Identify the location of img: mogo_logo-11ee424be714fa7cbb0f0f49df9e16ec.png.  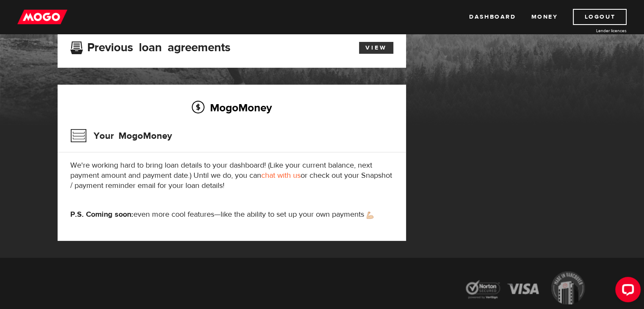
(42, 17).